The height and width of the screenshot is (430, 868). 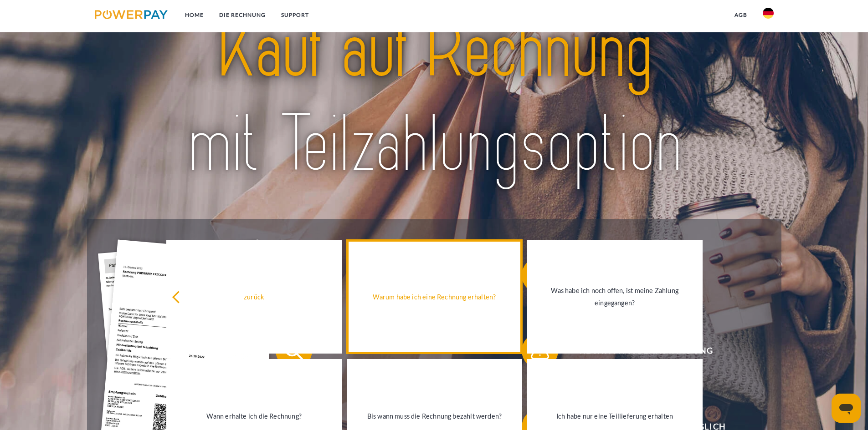 What do you see at coordinates (434, 416) in the screenshot?
I see `div: Bis wann muss die Rechnung bezahlt werden?` at bounding box center [434, 416].